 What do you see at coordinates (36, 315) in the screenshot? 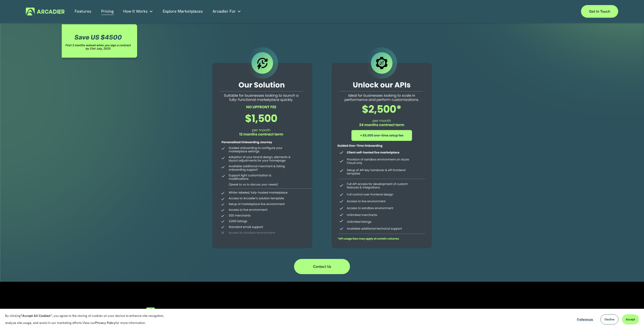
I see `strong: “Accept All Cookies”` at bounding box center [36, 315].